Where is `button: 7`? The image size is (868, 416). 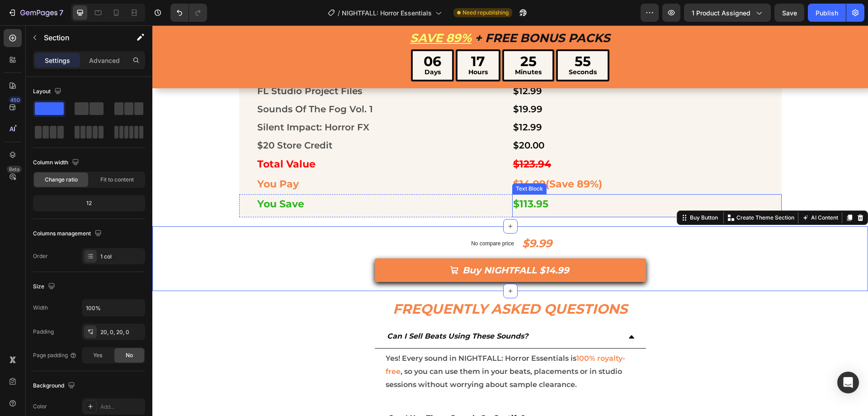
button: 7 is located at coordinates (35, 13).